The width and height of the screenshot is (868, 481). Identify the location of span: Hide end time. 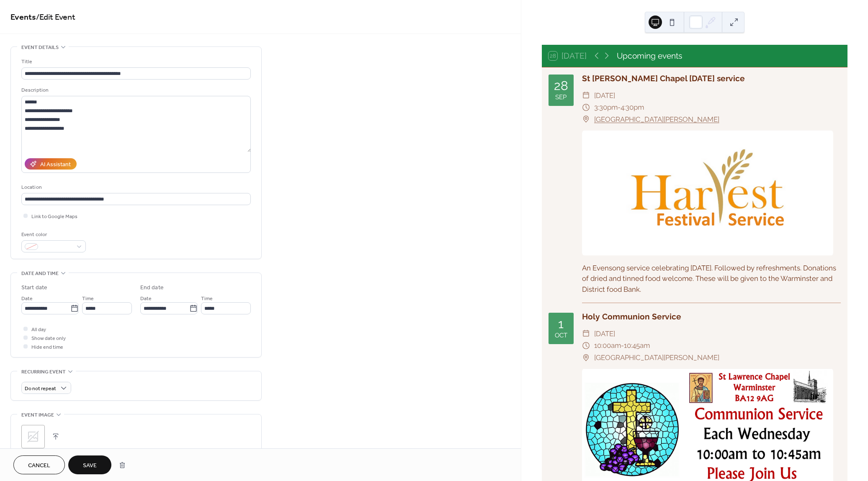
(47, 347).